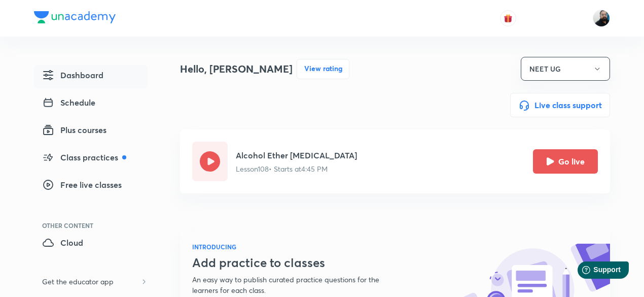 The height and width of the screenshot is (297, 644). I want to click on a: Company Logo, so click(74, 18).